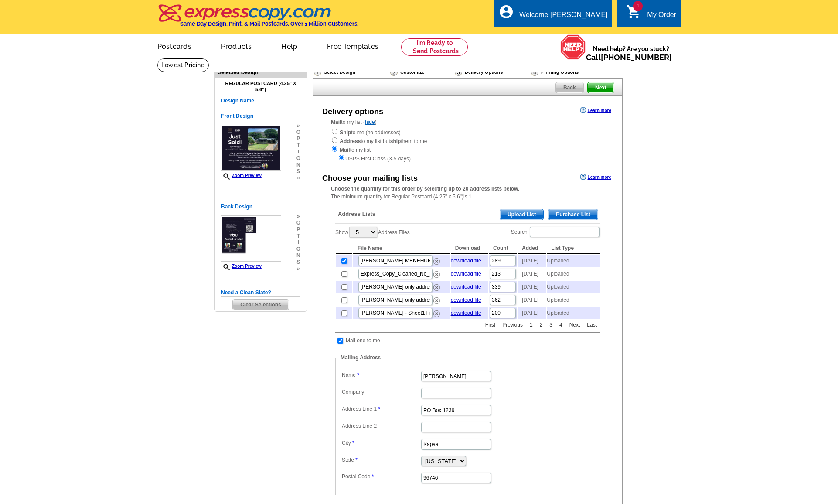 This screenshot has height=504, width=838. Describe the element at coordinates (422, 72) in the screenshot. I see `div: Customize` at that location.